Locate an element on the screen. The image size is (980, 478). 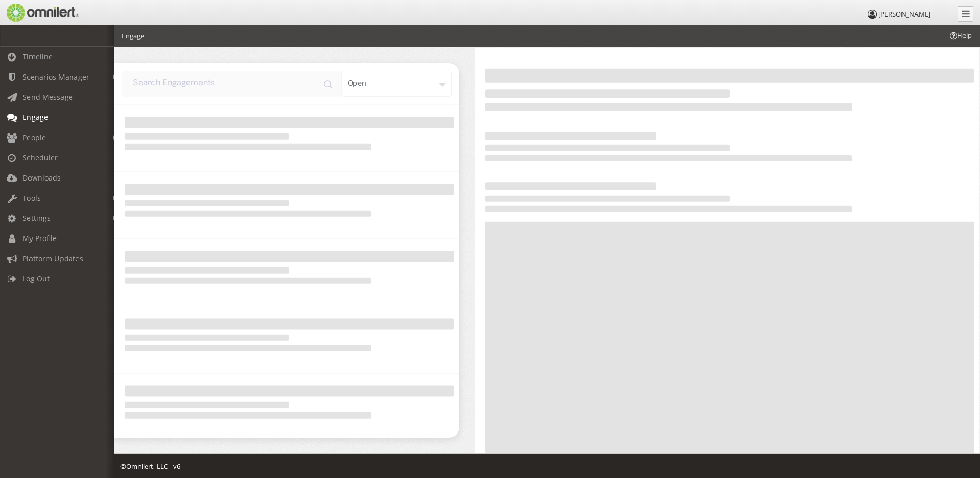
span: Settings is located at coordinates (37, 217).